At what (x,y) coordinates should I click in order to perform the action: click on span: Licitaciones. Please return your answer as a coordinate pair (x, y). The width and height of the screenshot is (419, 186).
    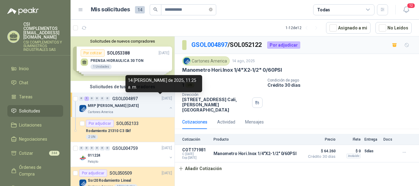
    Looking at the image, I should click on (30, 125).